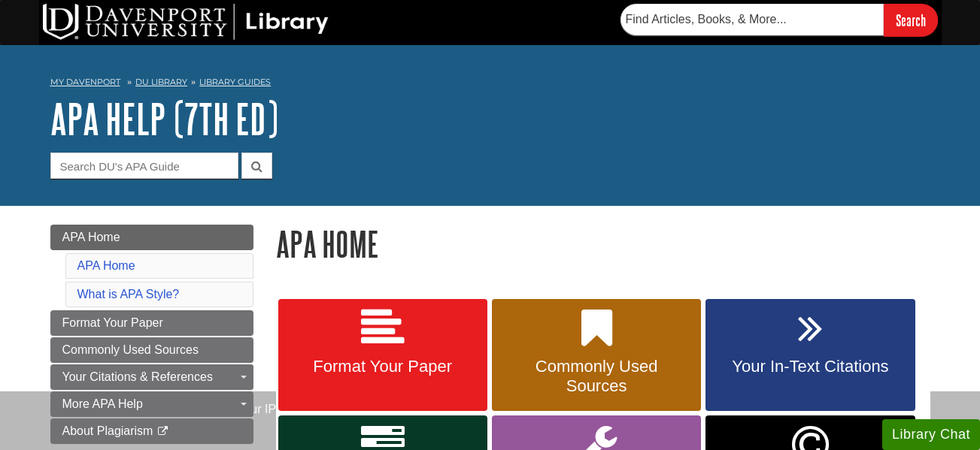 The width and height of the screenshot is (980, 450). Describe the element at coordinates (810, 367) in the screenshot. I see `span: Your In-Text Citations` at that location.